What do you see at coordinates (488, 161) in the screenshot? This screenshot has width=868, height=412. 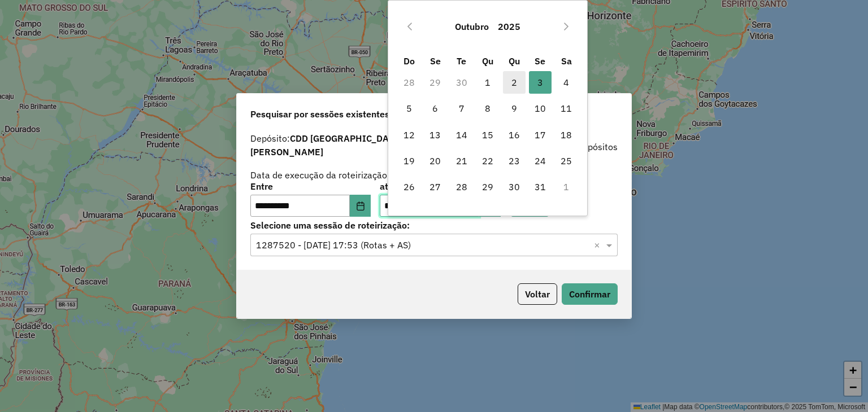 I see `td: 22` at bounding box center [488, 161].